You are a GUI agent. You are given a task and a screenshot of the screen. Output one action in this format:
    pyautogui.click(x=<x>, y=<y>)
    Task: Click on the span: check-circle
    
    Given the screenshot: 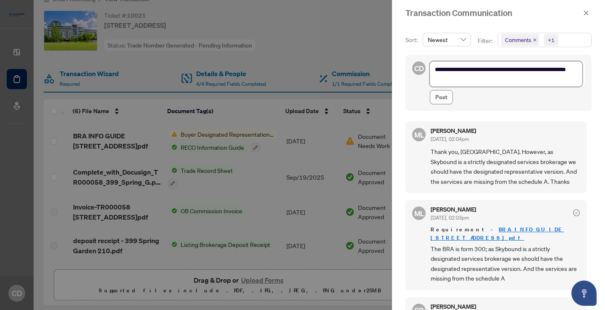 What is the action you would take?
    pyautogui.click(x=576, y=213)
    